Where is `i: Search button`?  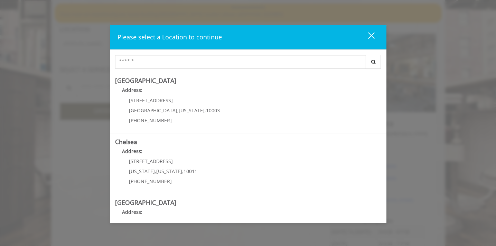 i: Search button is located at coordinates (373, 62).